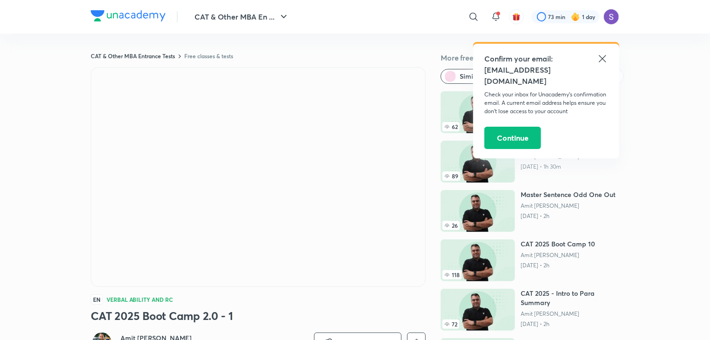  What do you see at coordinates (611, 17) in the screenshot?
I see `img: Sapara Premji` at bounding box center [611, 17].